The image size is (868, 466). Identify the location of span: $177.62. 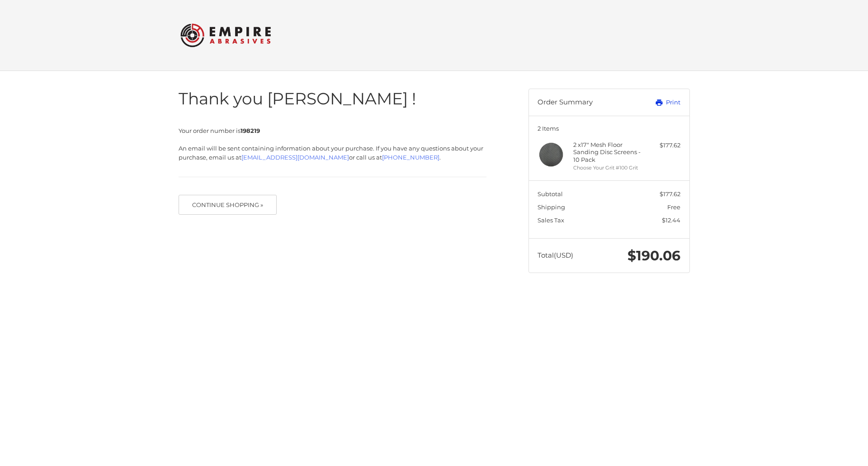
(670, 194).